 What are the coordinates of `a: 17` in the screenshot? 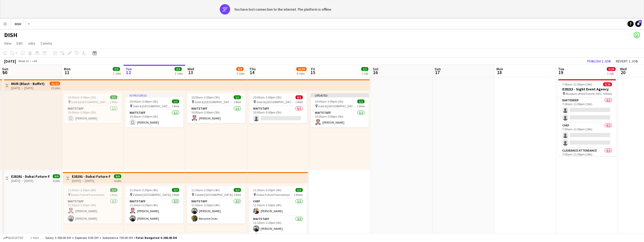 It's located at (639, 24).